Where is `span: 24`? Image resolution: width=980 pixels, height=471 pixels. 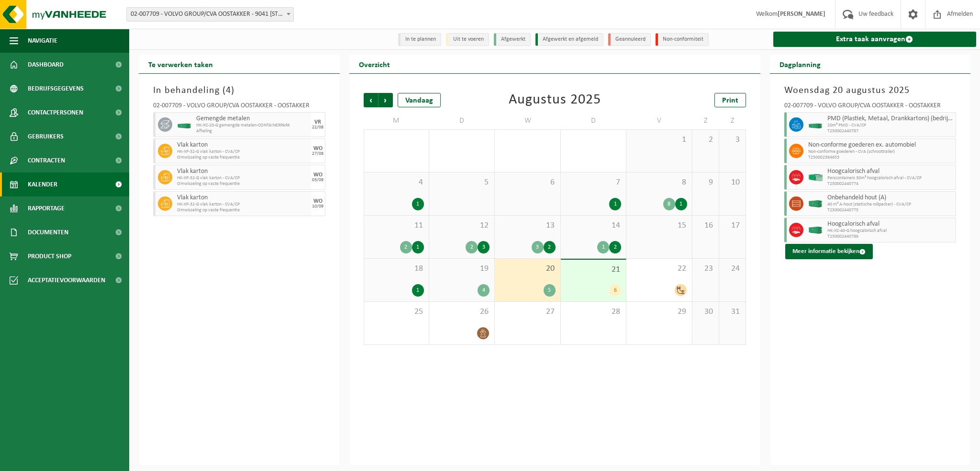
span: 24 is located at coordinates (732, 269).